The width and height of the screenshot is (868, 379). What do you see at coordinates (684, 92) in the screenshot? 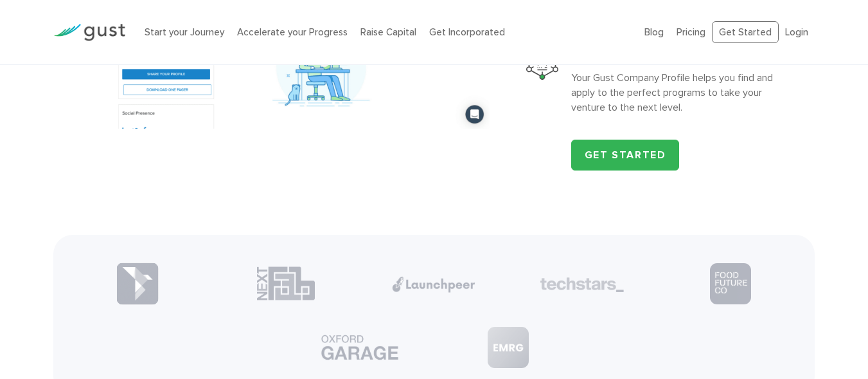
I see `p: Your Gust Company Profile helps you find and apply to the perfect programs to take your venture t...` at bounding box center [684, 92].